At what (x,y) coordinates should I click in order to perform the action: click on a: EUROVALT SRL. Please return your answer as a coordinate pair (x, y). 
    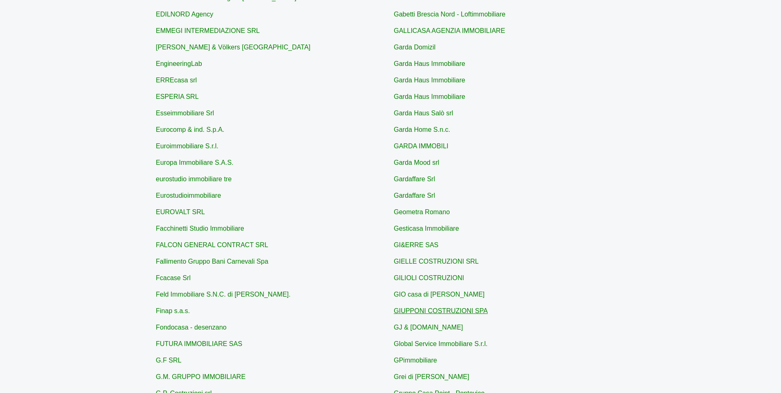
    Looking at the image, I should click on (180, 212).